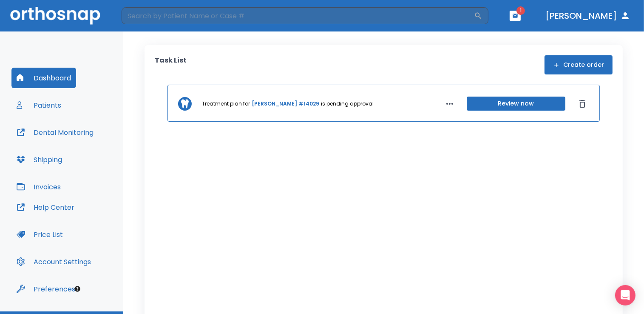  I want to click on button: Invoices, so click(39, 187).